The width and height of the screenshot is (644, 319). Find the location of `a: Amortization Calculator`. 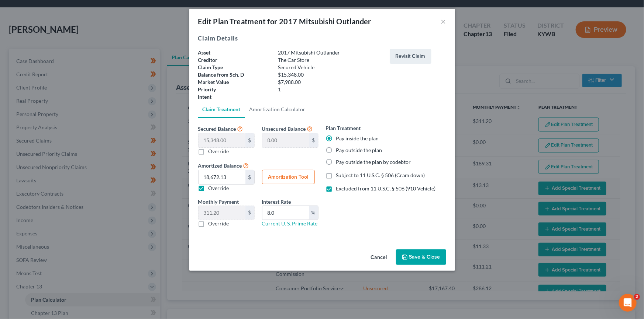

a: Amortization Calculator is located at coordinates (277, 109).